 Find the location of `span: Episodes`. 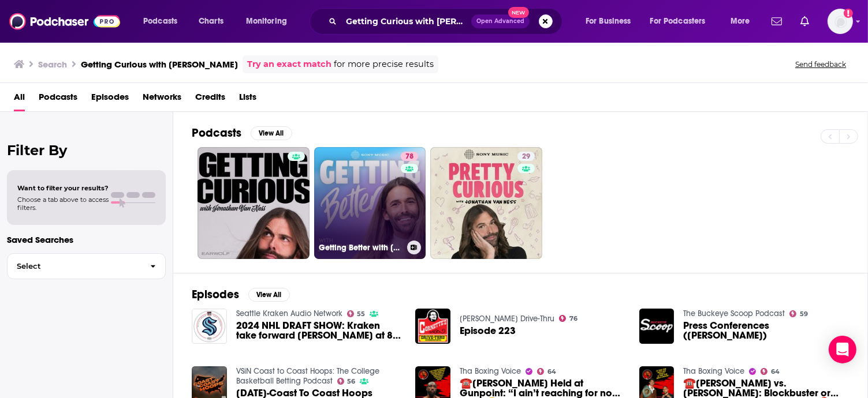

span: Episodes is located at coordinates (110, 100).